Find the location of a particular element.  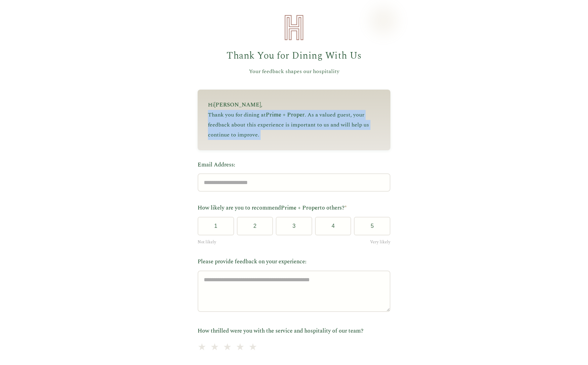

img: Heirloom Hospitality Logo is located at coordinates (294, 28).